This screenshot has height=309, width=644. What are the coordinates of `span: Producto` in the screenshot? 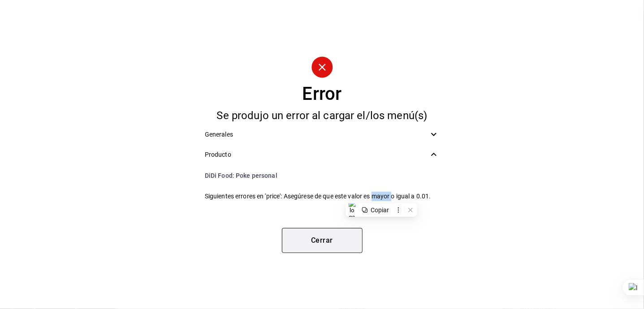 It's located at (317, 154).